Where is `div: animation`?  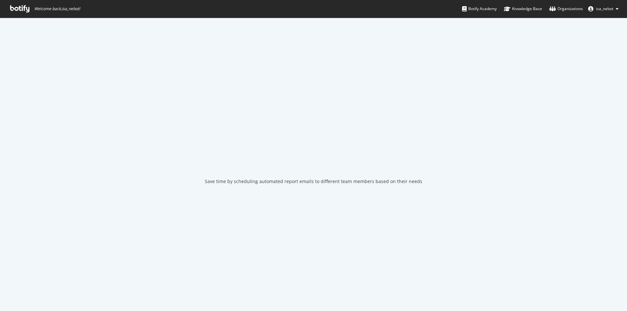
div: animation is located at coordinates (314, 156).